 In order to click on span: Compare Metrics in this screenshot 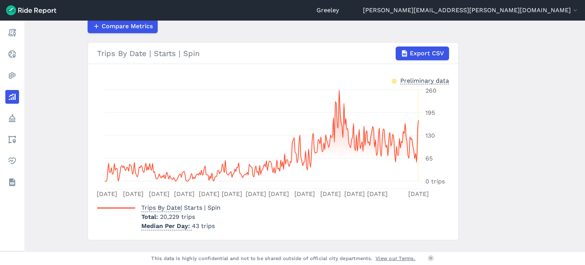, I will do `click(127, 26)`.